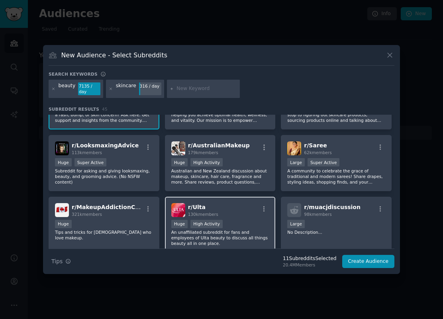  I want to click on p: Australian and New Zealand discussion about makeup, skincare, hair care, fragrance and more. Shar..., so click(220, 177).